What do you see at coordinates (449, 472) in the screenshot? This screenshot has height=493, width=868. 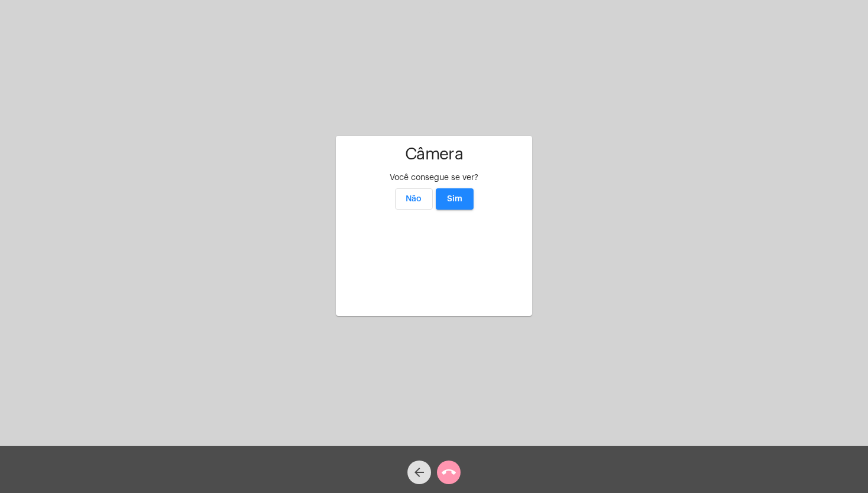 I see `mat-icon: call_end` at bounding box center [449, 472].